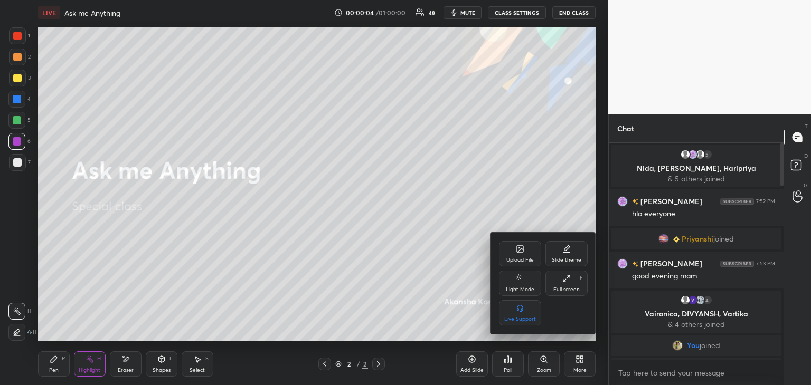 The image size is (811, 385). What do you see at coordinates (520, 290) in the screenshot?
I see `div: Light Mode` at bounding box center [520, 290].